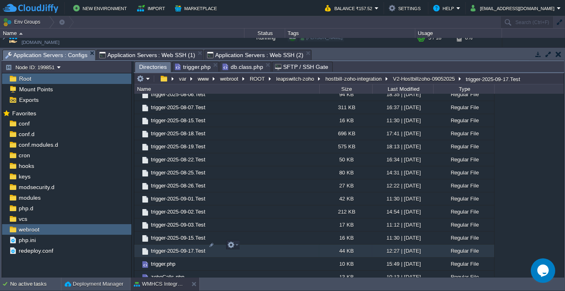 Image resolution: width=565 pixels, height=291 pixels. What do you see at coordinates (178, 237) in the screenshot?
I see `span: trigger-2025-09-15.Test` at bounding box center [178, 237].